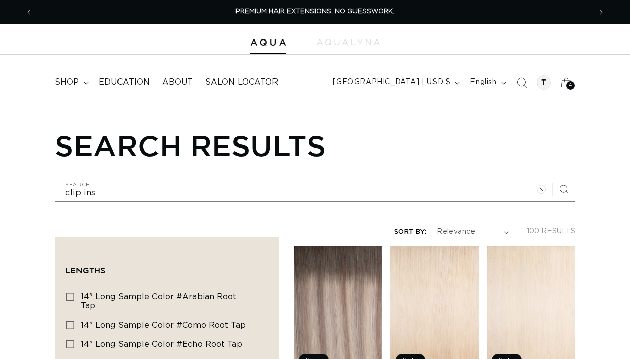 The width and height of the screenshot is (630, 359). I want to click on span: 100 results, so click(551, 231).